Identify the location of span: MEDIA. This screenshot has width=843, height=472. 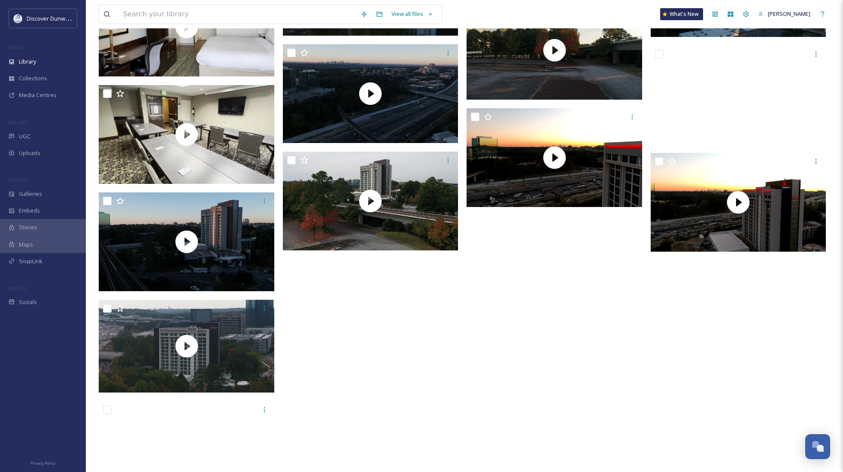
(16, 47).